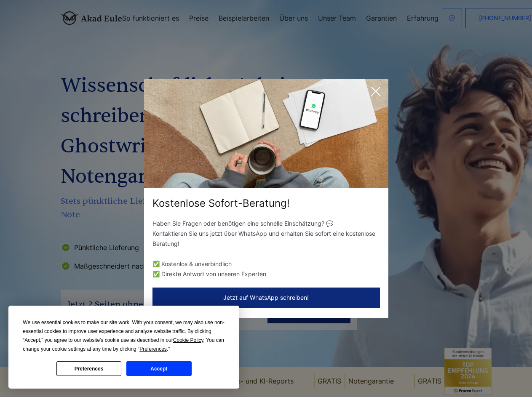  What do you see at coordinates (423, 18) in the screenshot?
I see `a: Erfahrung` at bounding box center [423, 18].